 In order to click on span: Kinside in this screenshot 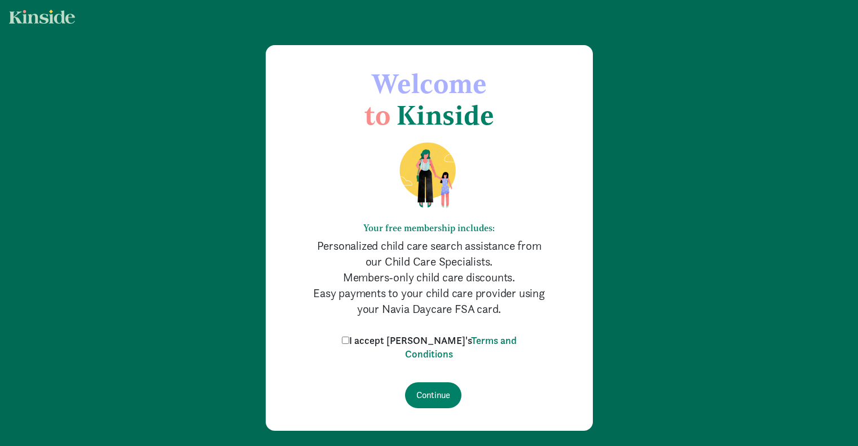, I will do `click(445, 115)`.